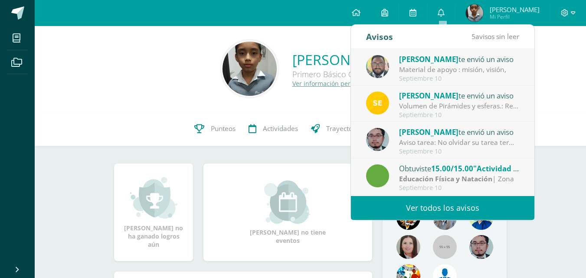 The image size is (586, 278). Describe the element at coordinates (496, 36) in the screenshot. I see `span: avisos sin leer` at that location.